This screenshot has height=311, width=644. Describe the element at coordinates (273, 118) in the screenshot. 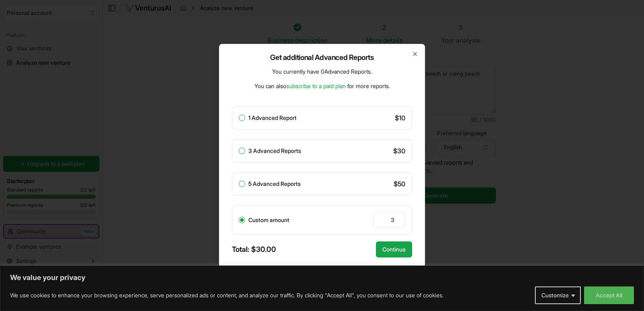

I see `label: 1 Advanced Report` at that location.